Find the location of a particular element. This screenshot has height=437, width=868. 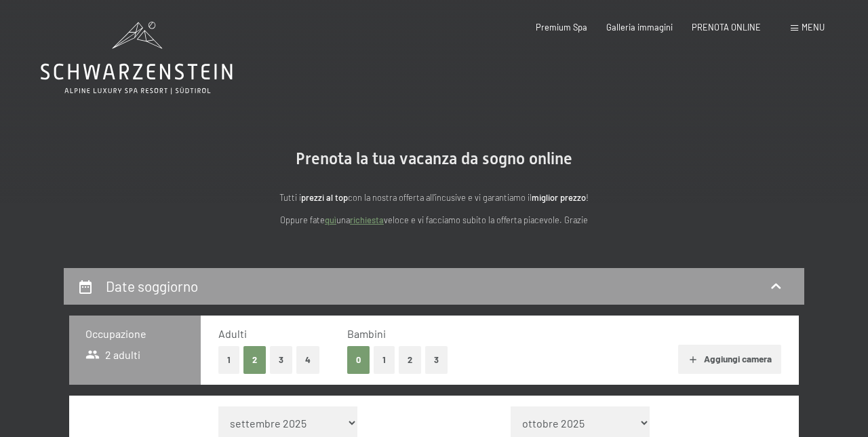

span: Bambini is located at coordinates (366, 333).